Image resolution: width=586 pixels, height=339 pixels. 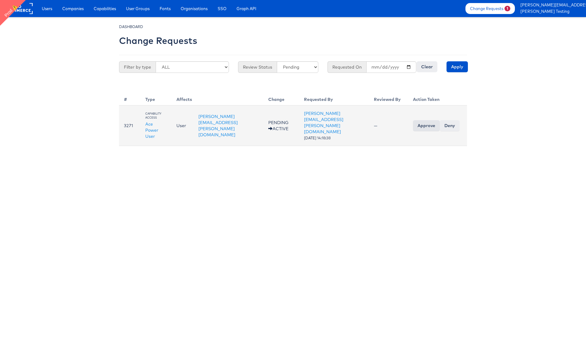 I want to click on a: Fonts, so click(x=165, y=9).